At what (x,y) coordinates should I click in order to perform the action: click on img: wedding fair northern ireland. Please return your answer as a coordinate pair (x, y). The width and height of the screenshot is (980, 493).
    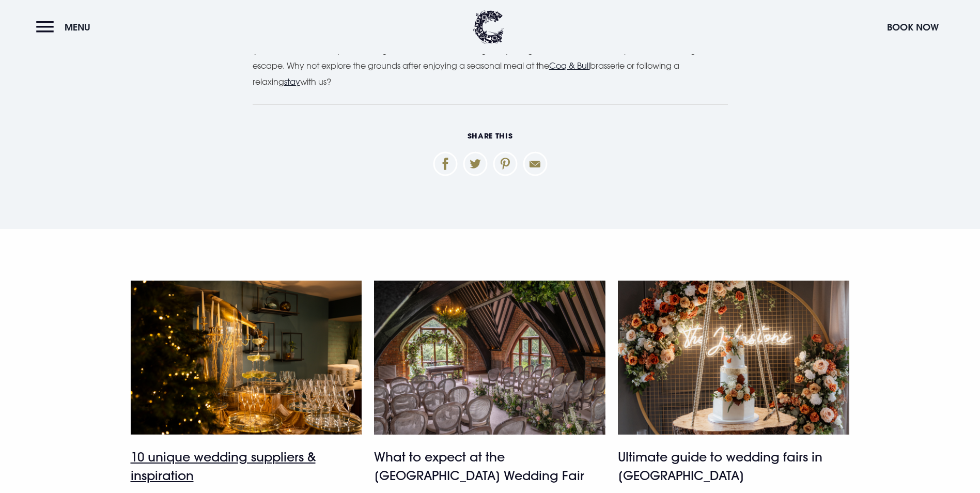
    Looking at the image, I should click on (490, 357).